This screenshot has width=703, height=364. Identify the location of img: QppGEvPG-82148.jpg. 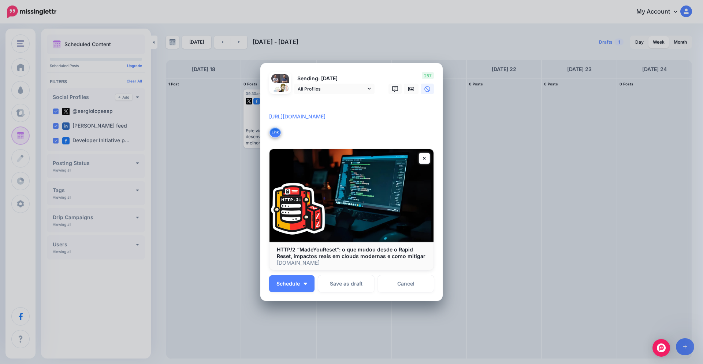
(280, 92).